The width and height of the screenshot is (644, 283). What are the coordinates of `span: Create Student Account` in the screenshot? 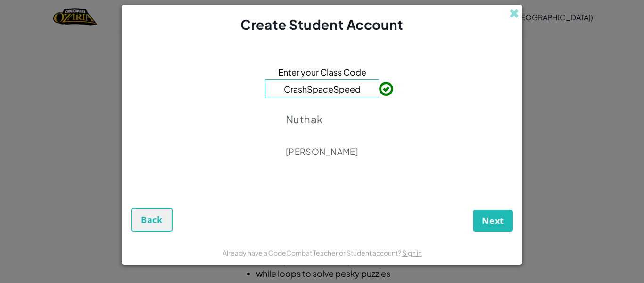 It's located at (321, 24).